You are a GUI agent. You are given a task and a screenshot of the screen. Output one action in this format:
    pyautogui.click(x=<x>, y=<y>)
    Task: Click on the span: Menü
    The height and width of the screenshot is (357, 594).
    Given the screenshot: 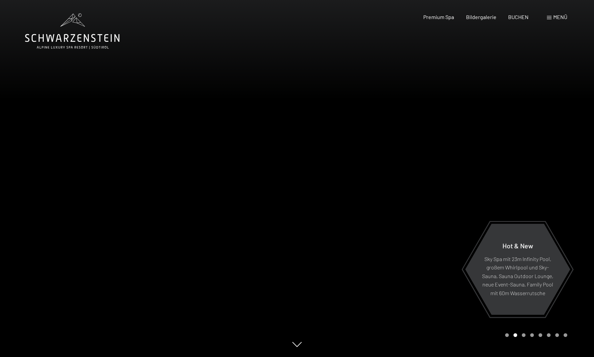 What is the action you would take?
    pyautogui.click(x=560, y=17)
    